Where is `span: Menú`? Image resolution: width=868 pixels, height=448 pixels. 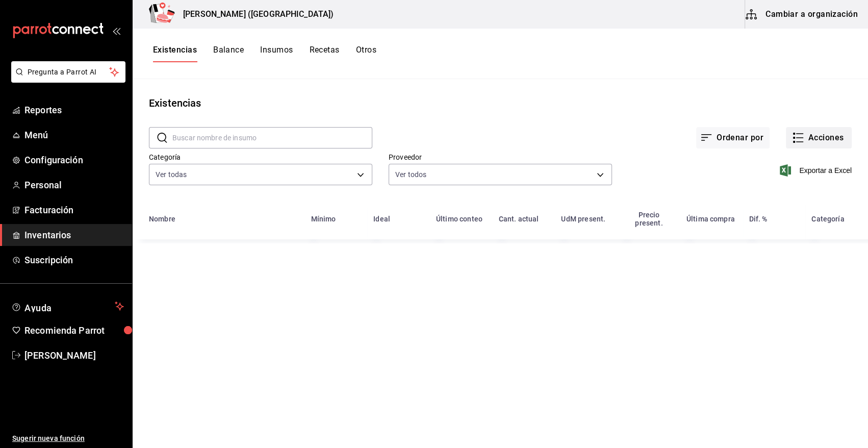
span: Menú is located at coordinates (74, 135).